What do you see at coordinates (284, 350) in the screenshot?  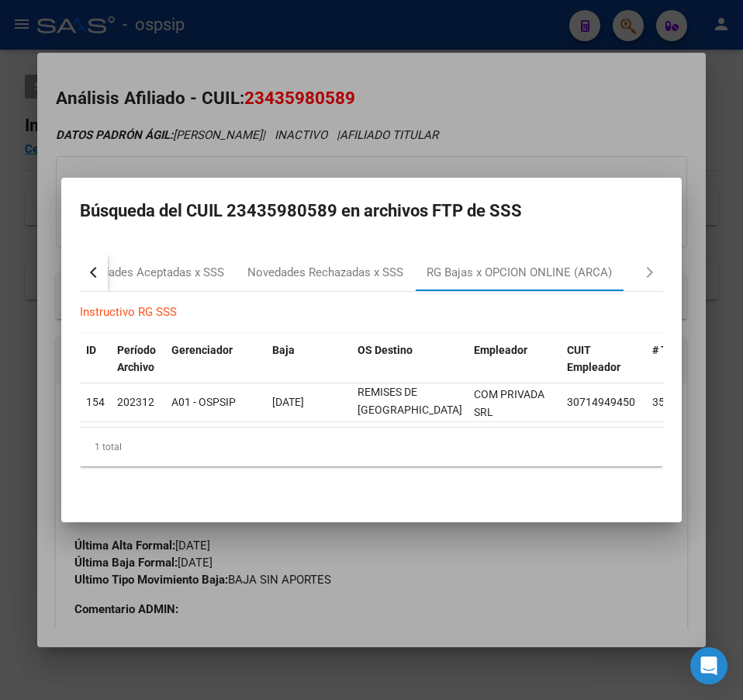 I see `span: Baja` at bounding box center [284, 350].